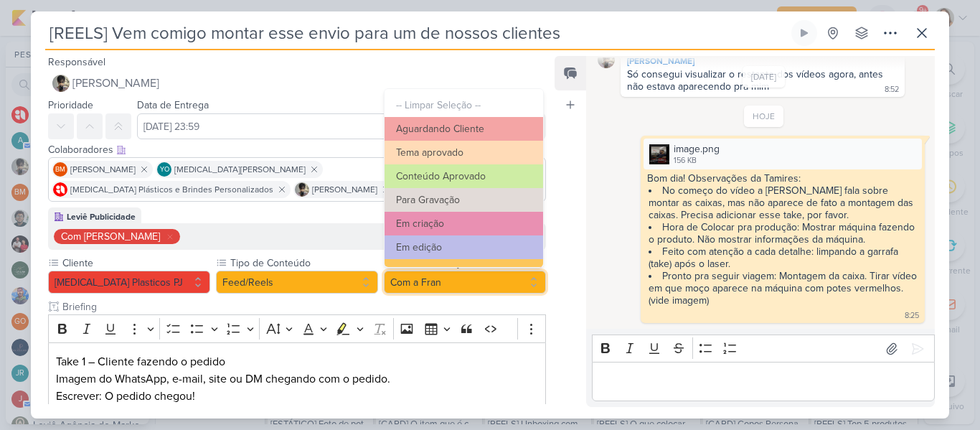 The image size is (980, 430). What do you see at coordinates (783, 233) in the screenshot?
I see `li: Hora de Colocar pra produção: Mostrar máquina fazendo o produto. Não mostrar informações da máquina.` at bounding box center [783, 233].